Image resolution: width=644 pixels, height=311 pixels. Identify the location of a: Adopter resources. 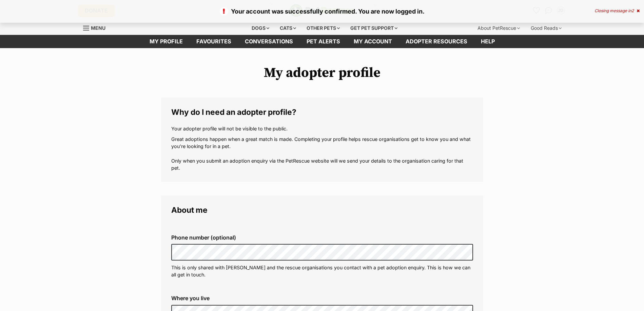
(436, 41).